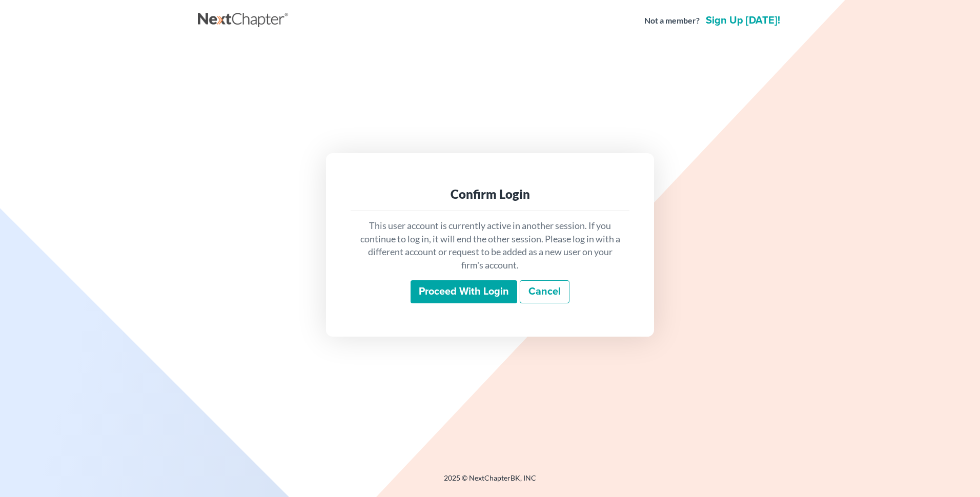  Describe the element at coordinates (490, 483) in the screenshot. I see `div: 2025 © NextChapterBK, INC` at that location.